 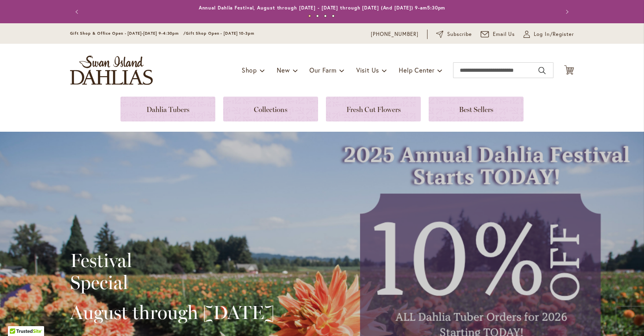 I want to click on span: Email Us, so click(x=504, y=34).